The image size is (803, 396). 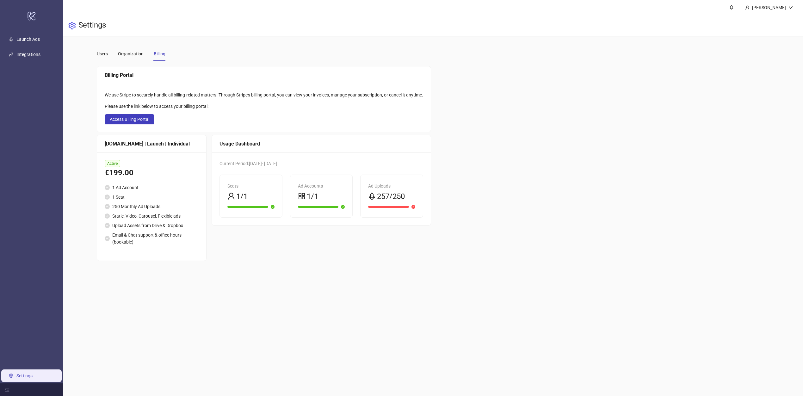 What do you see at coordinates (264, 106) in the screenshot?
I see `div: Please use the link below to access your billing portal:` at bounding box center [264, 106].